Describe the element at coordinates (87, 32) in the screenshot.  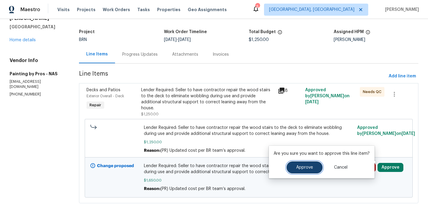
I see `h5: Project` at that location.